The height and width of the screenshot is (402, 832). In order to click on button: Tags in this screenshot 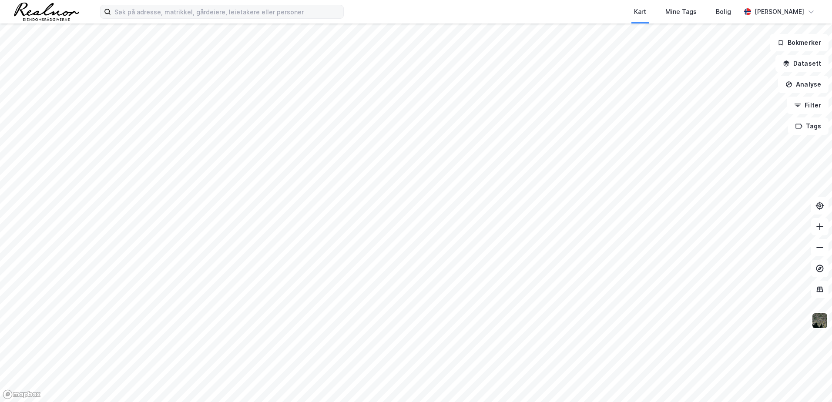, I will do `click(808, 126)`.